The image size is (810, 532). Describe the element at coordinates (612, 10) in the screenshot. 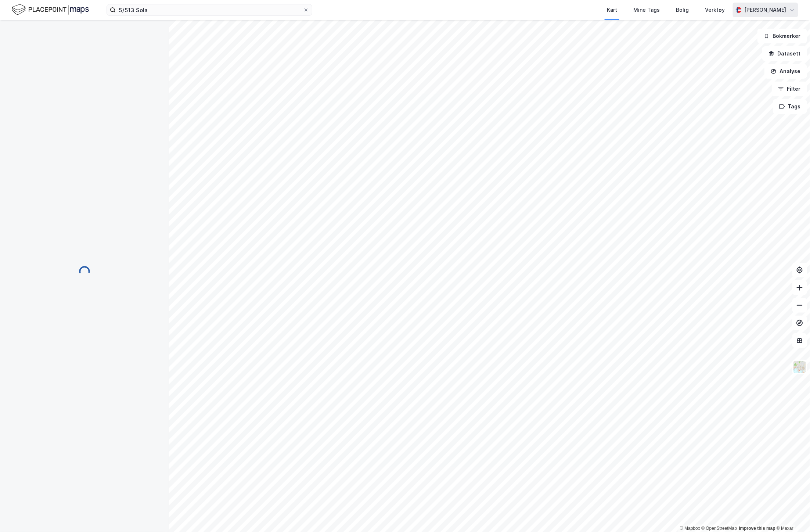

I see `div: Kart` at that location.